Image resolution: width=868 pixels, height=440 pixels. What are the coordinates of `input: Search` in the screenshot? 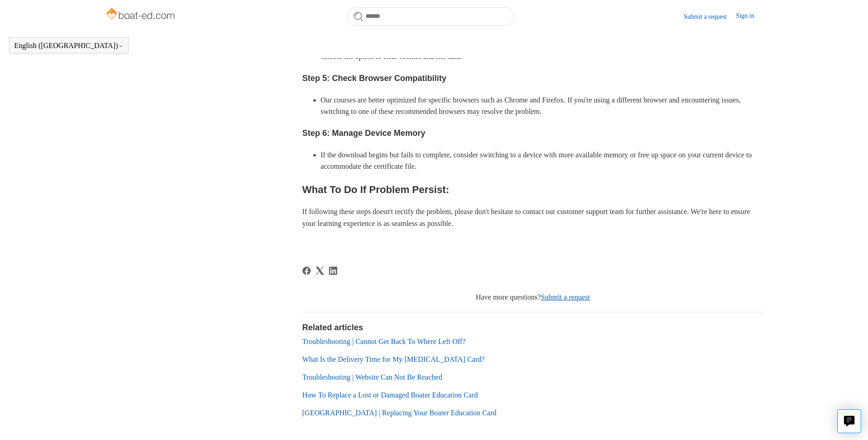 It's located at (430, 17).